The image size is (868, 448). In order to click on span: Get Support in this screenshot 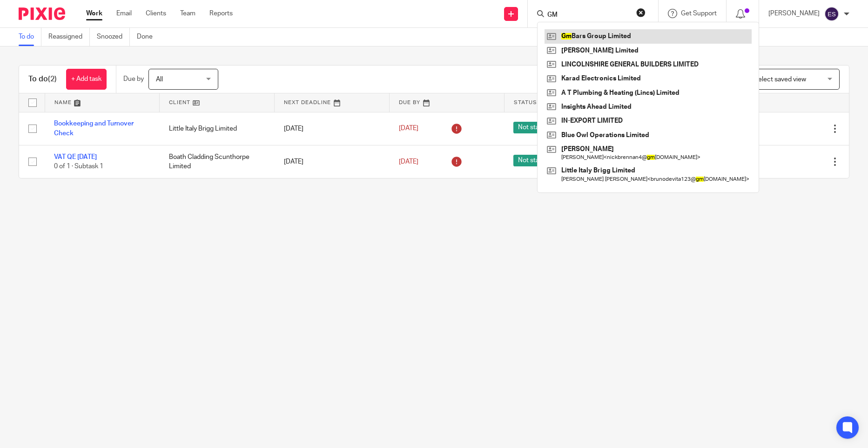, I will do `click(699, 14)`.